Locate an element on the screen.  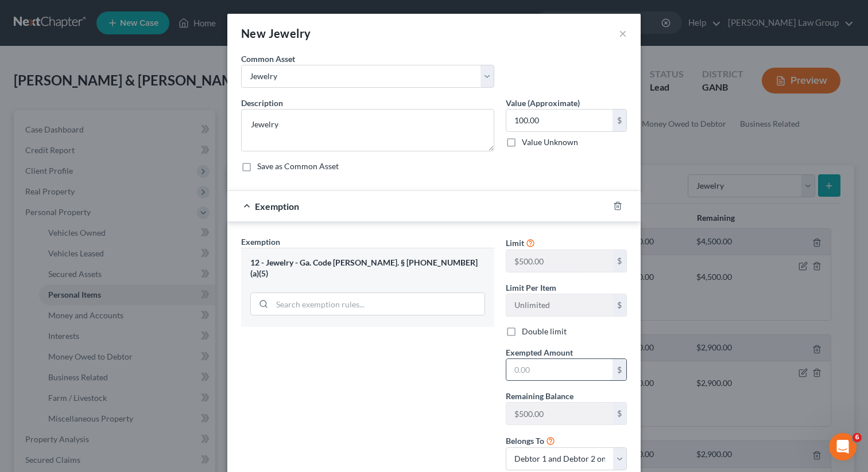
span: Limit is located at coordinates (515, 243).